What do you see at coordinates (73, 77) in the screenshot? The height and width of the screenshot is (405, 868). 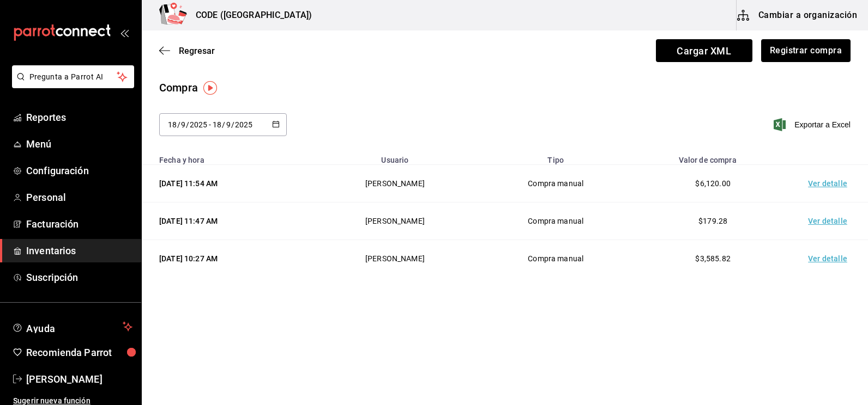 I see `button: Pregunta a Parrot AI` at bounding box center [73, 77].